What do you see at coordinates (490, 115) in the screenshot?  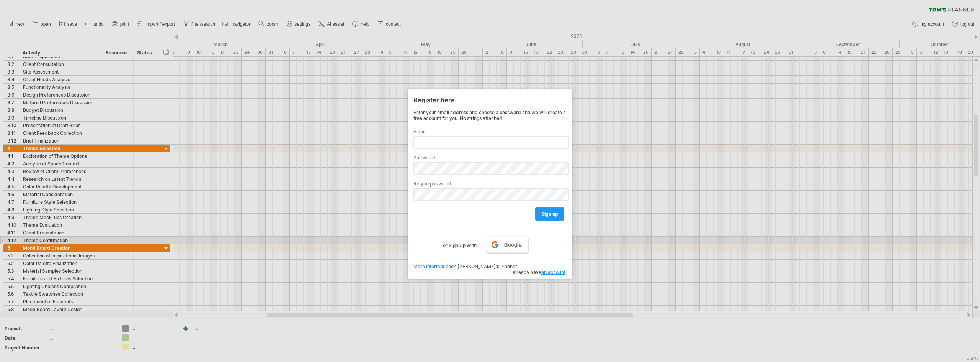 I see `div: Enter your email address and choose a password and we will create a free account for you. No stri...` at bounding box center [490, 115].